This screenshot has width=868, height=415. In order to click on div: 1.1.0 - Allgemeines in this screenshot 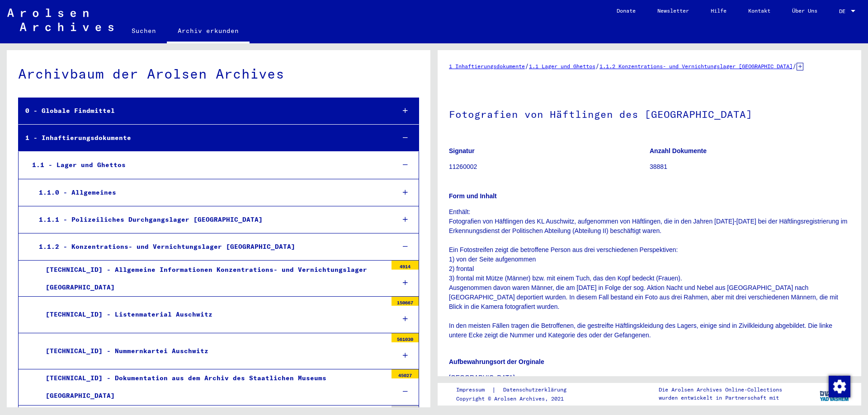, I will do `click(210, 192)`.